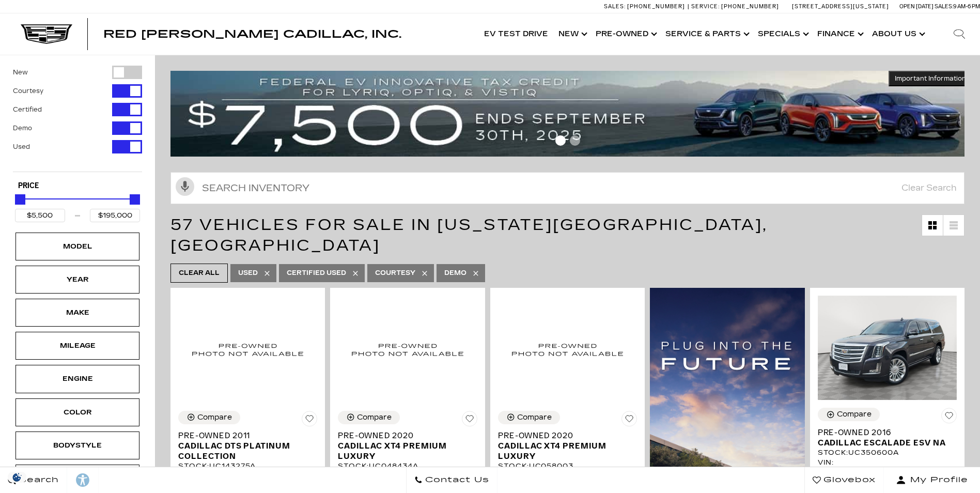 The width and height of the screenshot is (980, 493). I want to click on span: Cadillac Escalade ESV NA, so click(883, 443).